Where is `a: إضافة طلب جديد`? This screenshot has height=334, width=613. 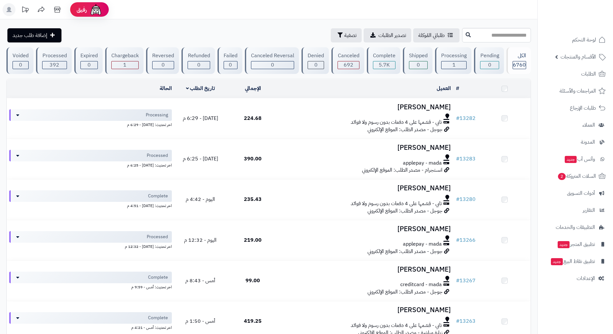 a: إضافة طلب جديد is located at coordinates (34, 35).